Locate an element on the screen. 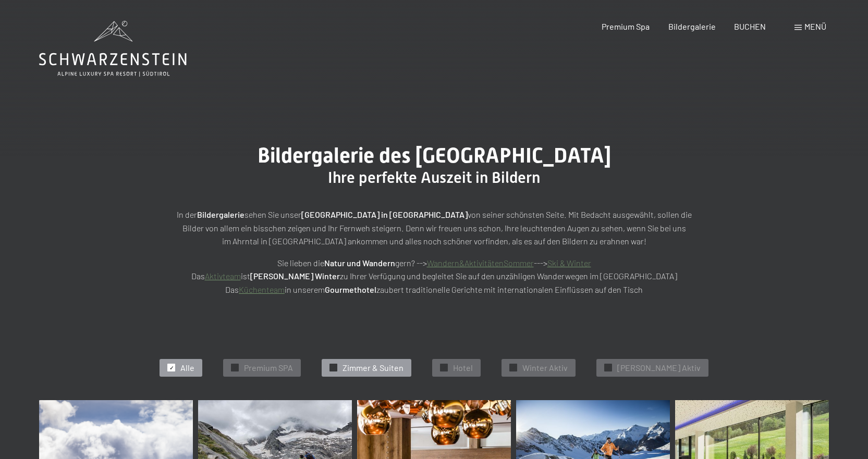 The width and height of the screenshot is (868, 459). a: Bildergalerie is located at coordinates (692, 26).